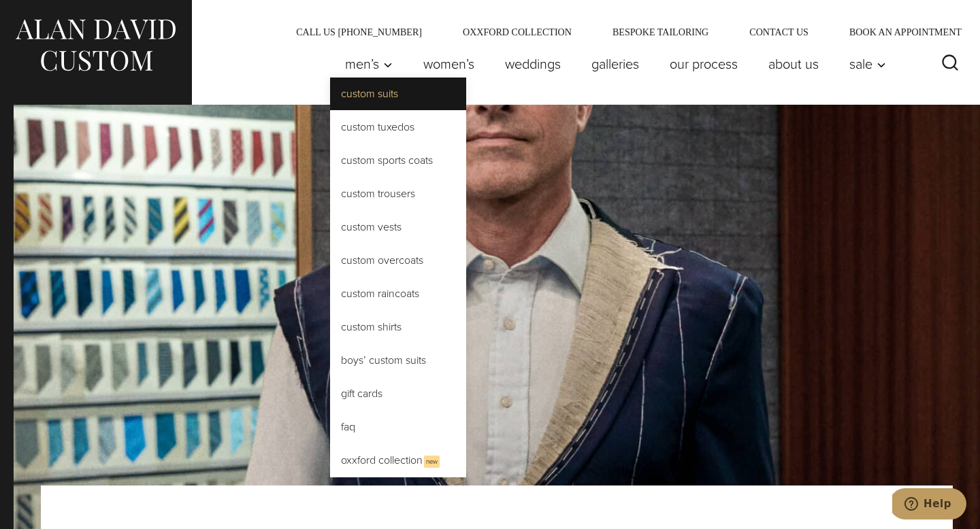 The image size is (980, 529). Describe the element at coordinates (517, 32) in the screenshot. I see `a: Oxxford Collection` at that location.